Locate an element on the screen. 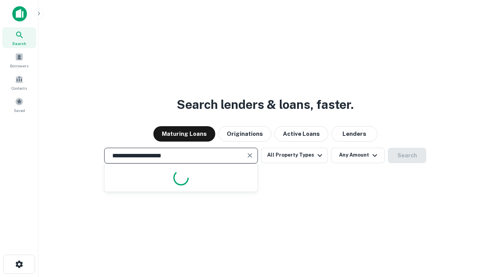 This screenshot has width=492, height=277. div: Chat Widget is located at coordinates (473, 234).